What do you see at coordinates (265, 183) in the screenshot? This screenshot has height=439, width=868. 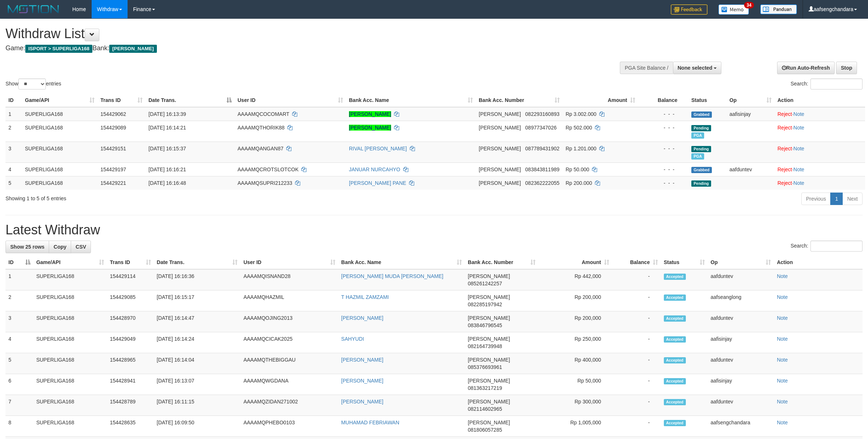 I see `span: AAAAMQSUPRI212233` at bounding box center [265, 183].